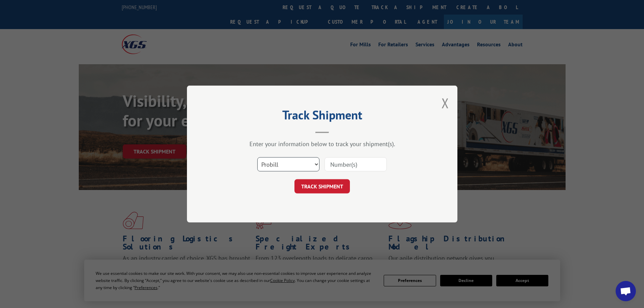 This screenshot has height=308, width=644. I want to click on div: Enter your information below to track your shipment(s)., so click(322, 144).